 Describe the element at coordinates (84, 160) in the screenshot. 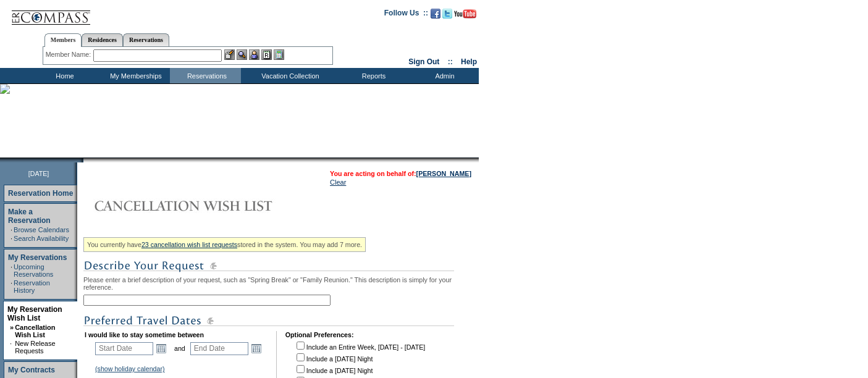

I see `img: blank.gif` at that location.